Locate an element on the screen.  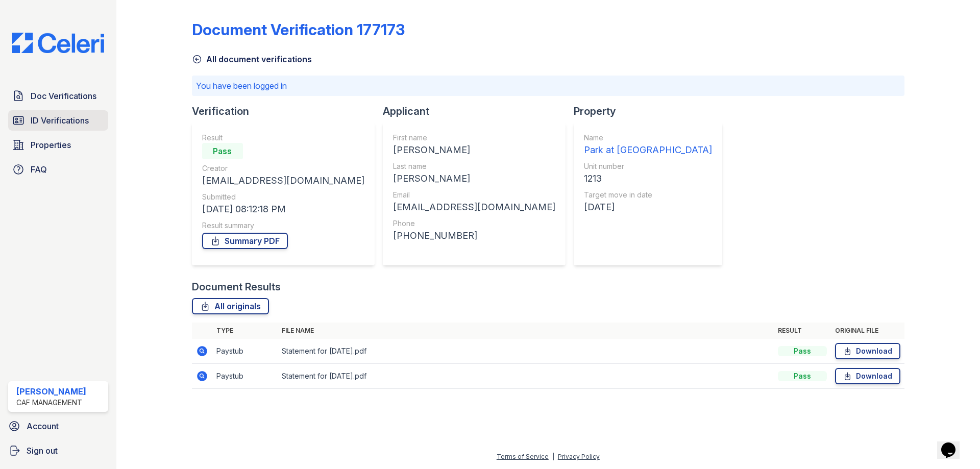
div: Result is located at coordinates (283, 138).